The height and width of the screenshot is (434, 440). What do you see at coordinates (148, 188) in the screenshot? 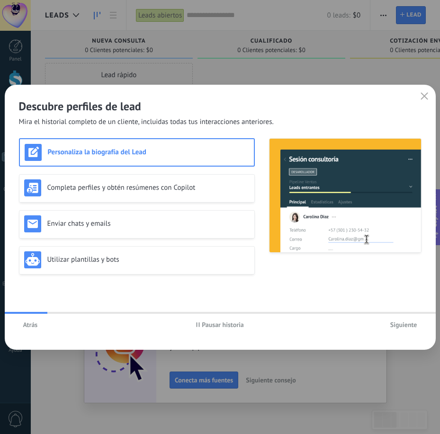
I see `h3: Completa perfiles y obtén resúmenes con Copilot` at bounding box center [148, 188].